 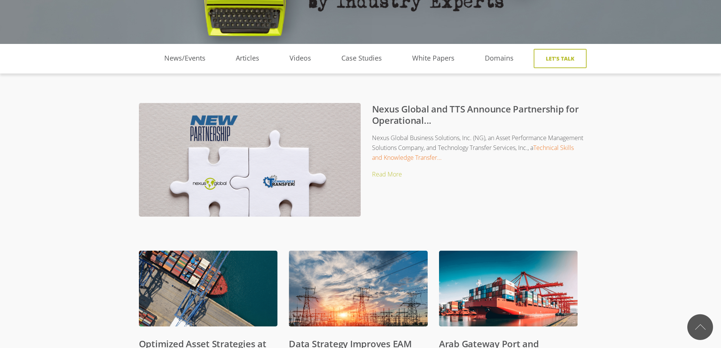 What do you see at coordinates (362, 58) in the screenshot?
I see `a: Case Studies` at bounding box center [362, 58].